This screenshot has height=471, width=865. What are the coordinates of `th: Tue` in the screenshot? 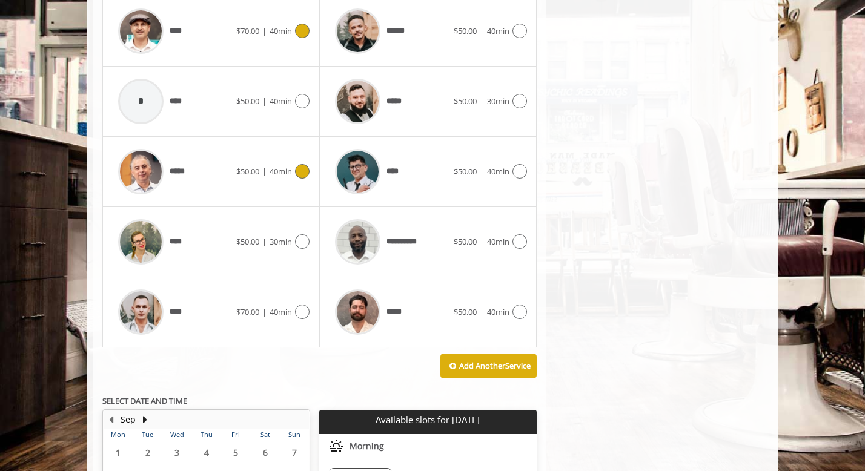 It's located at (147, 435).